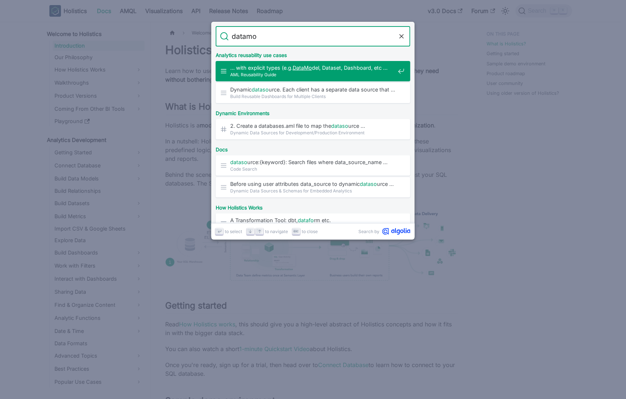 The height and width of the screenshot is (399, 626). I want to click on a: 2. Create a databases.aml file to map thedatasource …Dynamic Data Sources for Development/Product..., so click(313, 129).